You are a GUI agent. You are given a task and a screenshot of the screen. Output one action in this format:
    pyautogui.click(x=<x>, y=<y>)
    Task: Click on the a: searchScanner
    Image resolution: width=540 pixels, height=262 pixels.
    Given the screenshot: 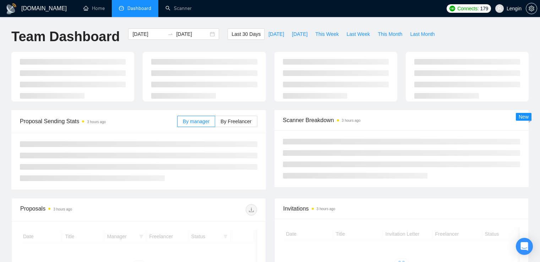 What is the action you would take?
    pyautogui.click(x=179, y=8)
    